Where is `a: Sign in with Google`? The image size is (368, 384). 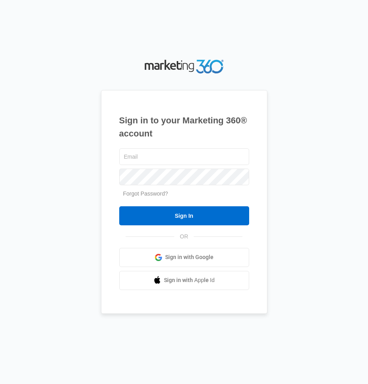
a: Sign in with Google is located at coordinates (184, 257).